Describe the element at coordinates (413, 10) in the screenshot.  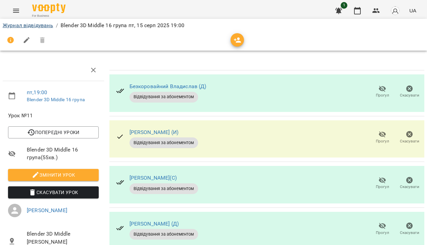
I see `button: UA` at that location.